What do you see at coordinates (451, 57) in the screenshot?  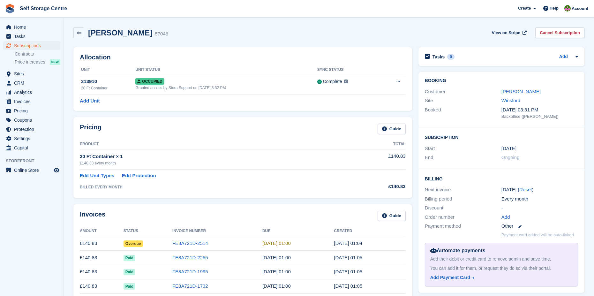 I see `div: 0` at bounding box center [451, 57].